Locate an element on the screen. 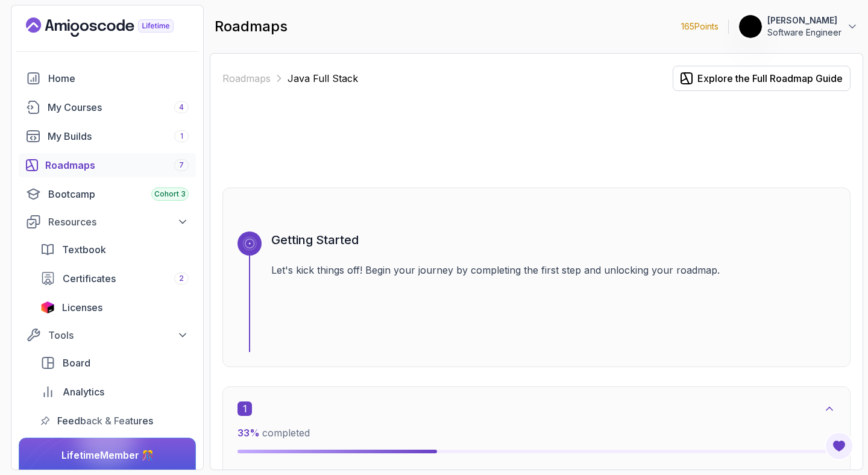  span: Certificates is located at coordinates (89, 278).